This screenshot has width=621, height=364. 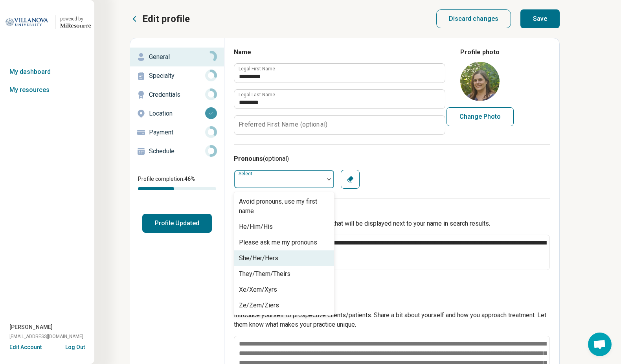 What do you see at coordinates (264, 274) in the screenshot?
I see `div: They/Them/Theirs` at bounding box center [264, 274].